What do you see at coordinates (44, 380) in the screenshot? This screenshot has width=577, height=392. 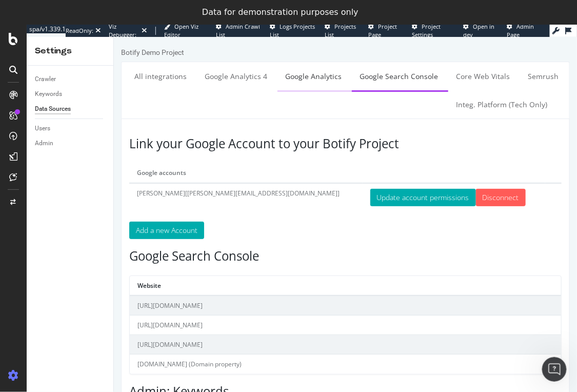 I see `label: Activate Keywords` at bounding box center [44, 380].